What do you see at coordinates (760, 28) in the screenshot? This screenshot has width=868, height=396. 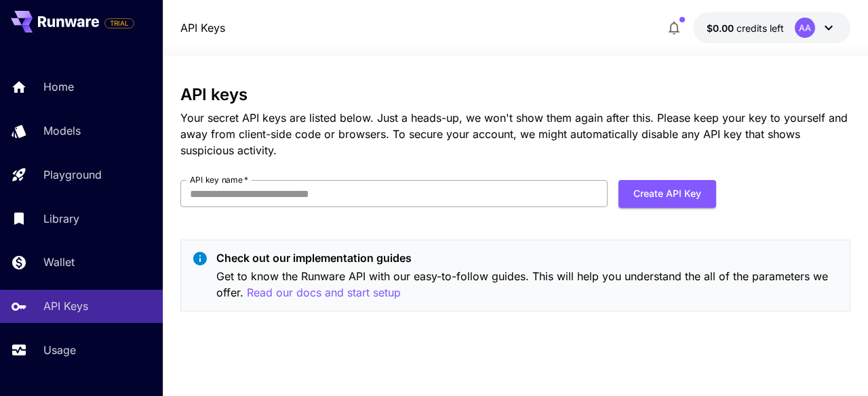 I see `span: credits left` at bounding box center [760, 28].